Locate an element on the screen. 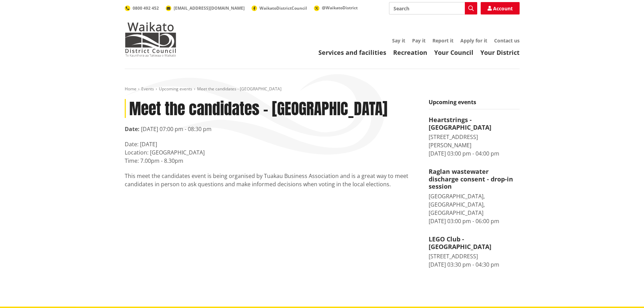 The height and width of the screenshot is (308, 644). a: Recreation is located at coordinates (410, 52).